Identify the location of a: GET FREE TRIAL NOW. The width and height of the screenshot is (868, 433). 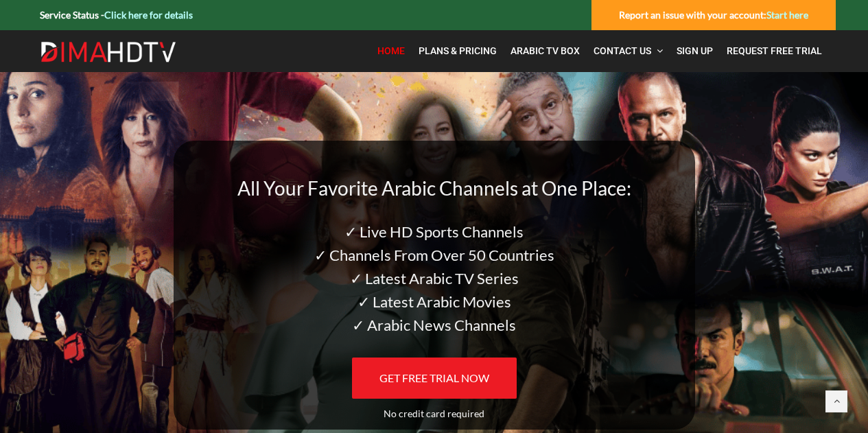
(434, 378).